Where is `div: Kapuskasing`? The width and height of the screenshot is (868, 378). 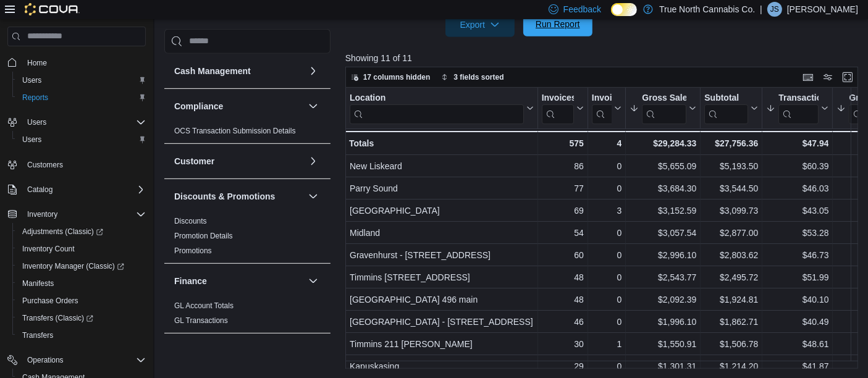 div: Kapuskasing is located at coordinates (441, 366).